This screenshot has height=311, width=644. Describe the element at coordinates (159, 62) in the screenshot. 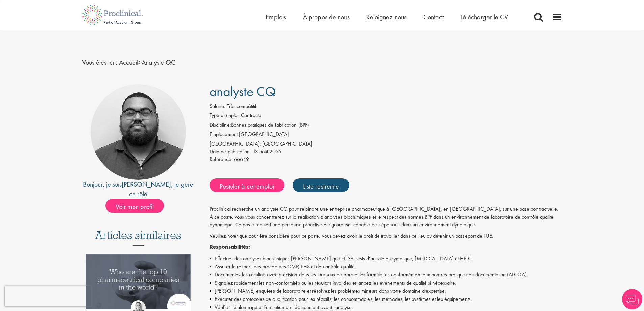

I see `font: Analyste QC` at that location.